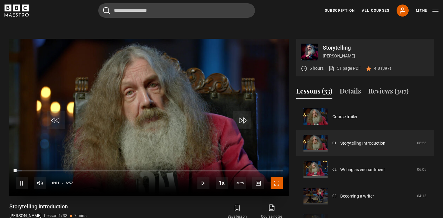 The image size is (443, 218). Describe the element at coordinates (176, 11) in the screenshot. I see `input: Search` at that location.